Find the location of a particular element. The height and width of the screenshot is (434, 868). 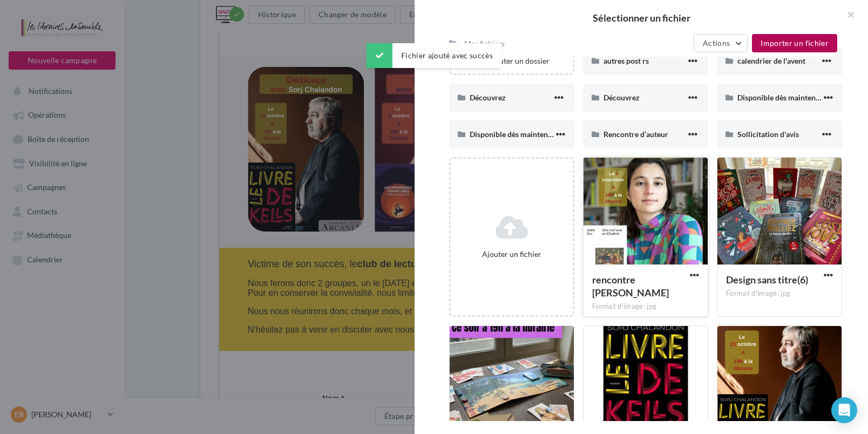

span: rencontre adele is located at coordinates (630, 286).